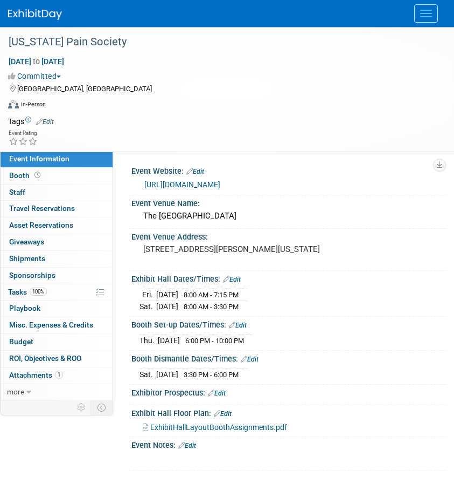 The image size is (454, 491). What do you see at coordinates (289, 412) in the screenshot?
I see `div: Exhibit Hall Floor Plan:` at bounding box center [289, 412].